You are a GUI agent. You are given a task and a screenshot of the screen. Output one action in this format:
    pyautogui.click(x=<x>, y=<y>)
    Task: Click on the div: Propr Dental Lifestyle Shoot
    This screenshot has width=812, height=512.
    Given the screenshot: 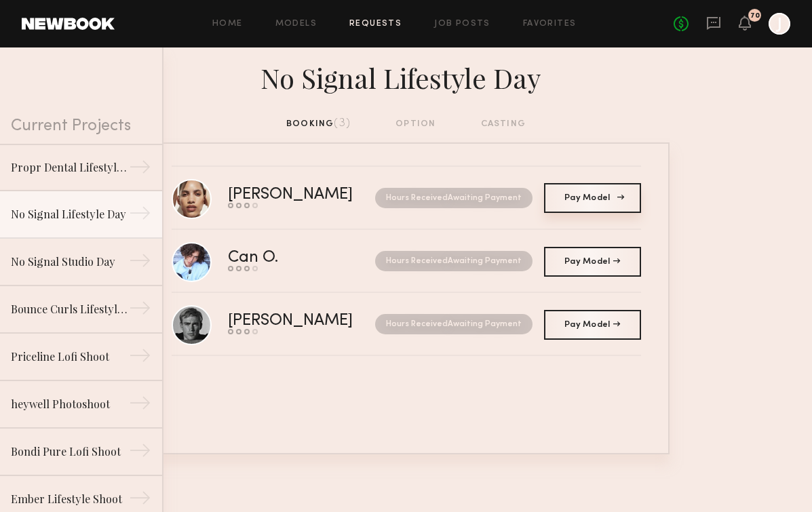 What is the action you would take?
    pyautogui.click(x=70, y=168)
    